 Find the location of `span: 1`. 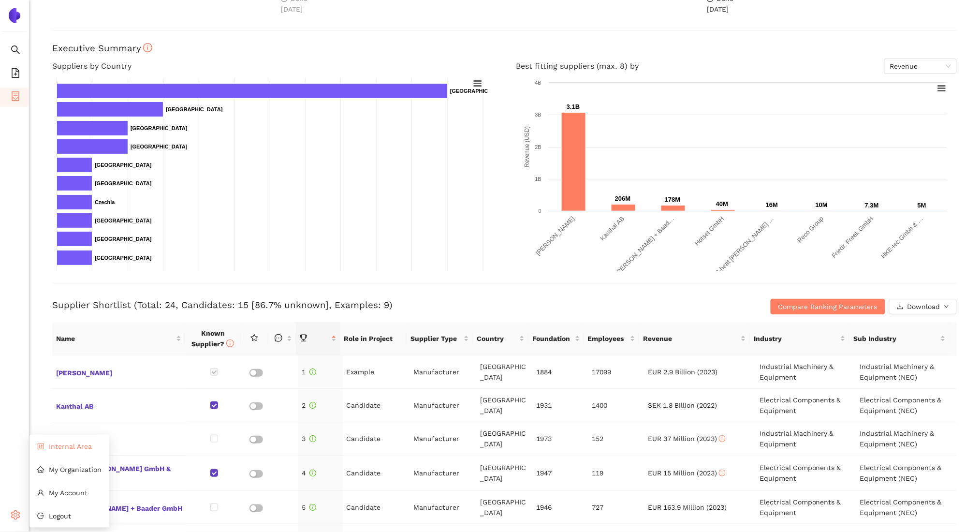

span: 1 is located at coordinates (309, 372).